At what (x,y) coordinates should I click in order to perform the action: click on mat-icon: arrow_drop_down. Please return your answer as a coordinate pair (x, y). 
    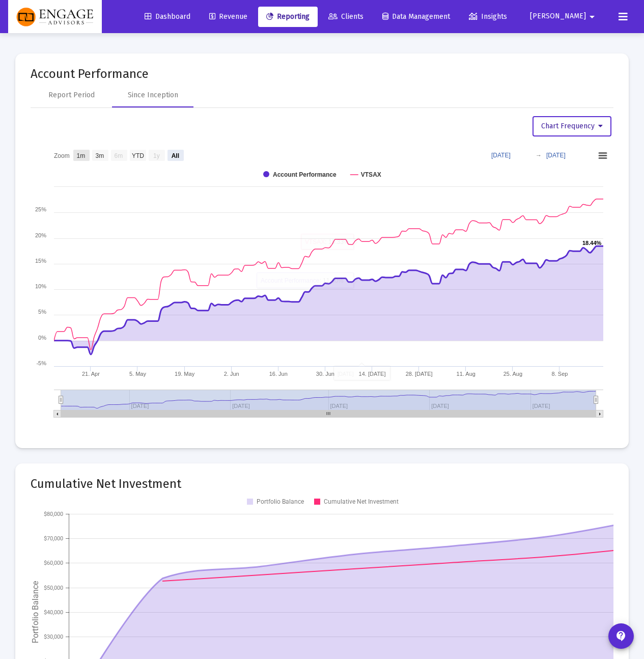
    Looking at the image, I should click on (592, 17).